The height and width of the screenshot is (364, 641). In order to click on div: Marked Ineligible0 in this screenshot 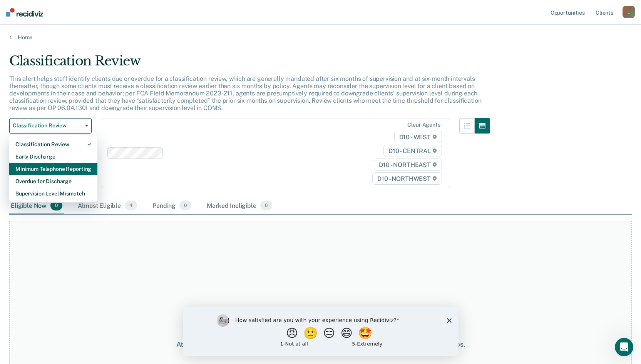, I will do `click(239, 206)`.